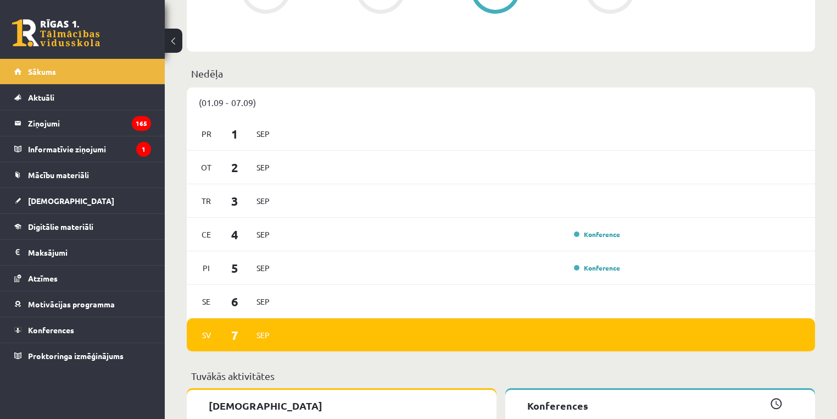 Image resolution: width=837 pixels, height=419 pixels. Describe the element at coordinates (71, 304) in the screenshot. I see `span: Motivācijas programma` at that location.